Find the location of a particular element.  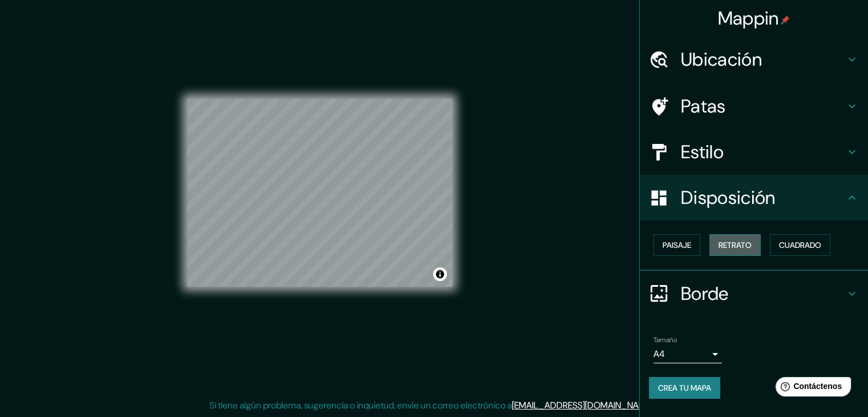

font: Patas is located at coordinates (703, 106).